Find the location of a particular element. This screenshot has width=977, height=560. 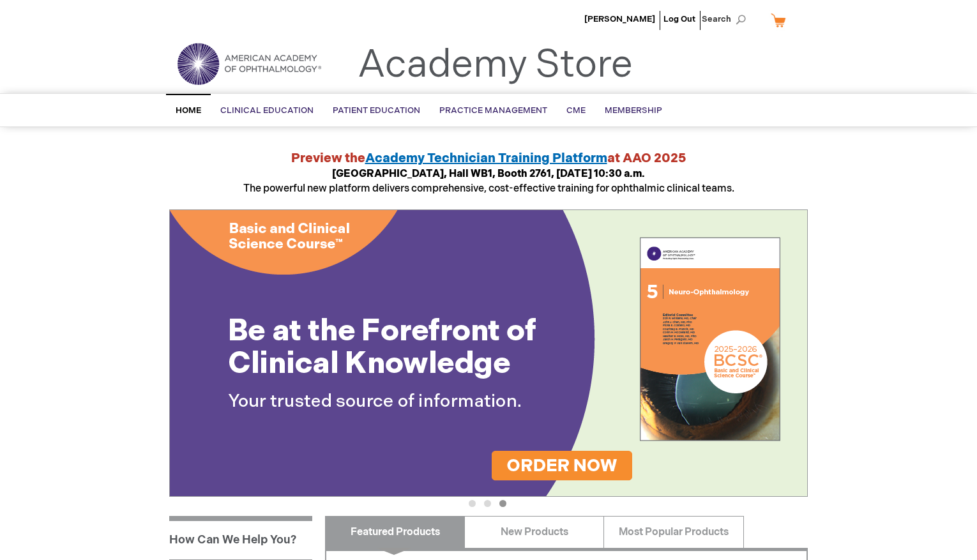

strong: Preview the at AAO 2025 is located at coordinates (489, 158).